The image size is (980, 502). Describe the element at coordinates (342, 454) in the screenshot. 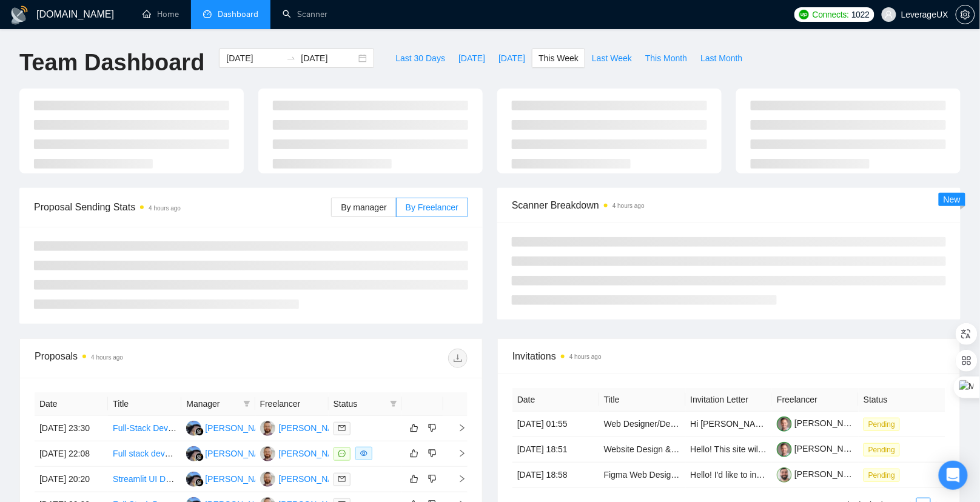

I see `span: message` at that location.